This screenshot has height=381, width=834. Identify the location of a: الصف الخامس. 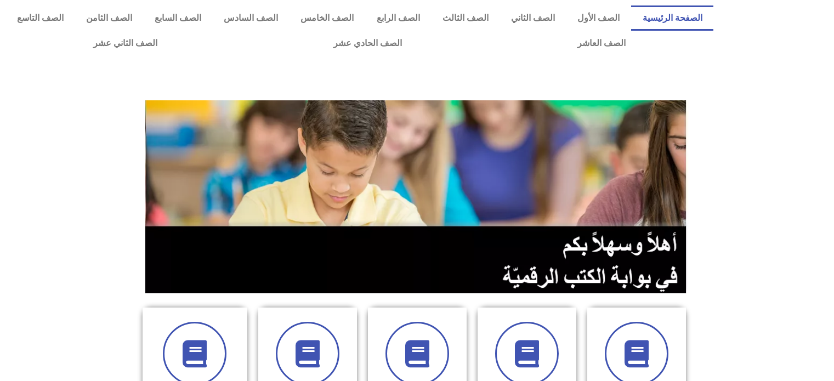
(327, 18).